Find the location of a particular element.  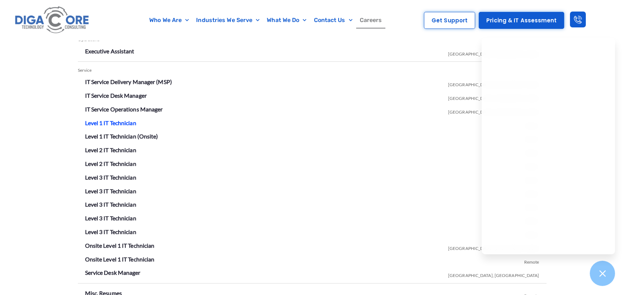

a: Level 1 IT Technician (Onsite) is located at coordinates (122, 136).